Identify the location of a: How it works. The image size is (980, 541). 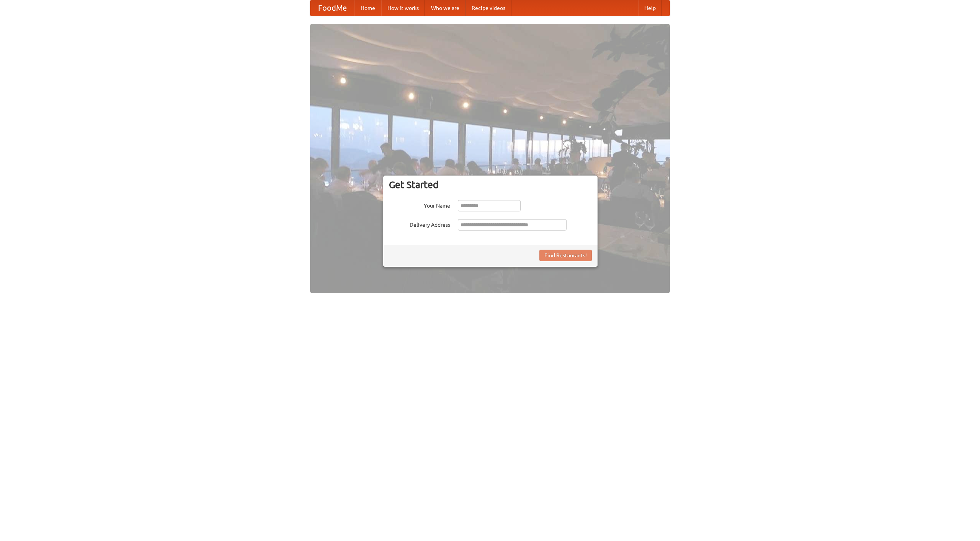
(403, 8).